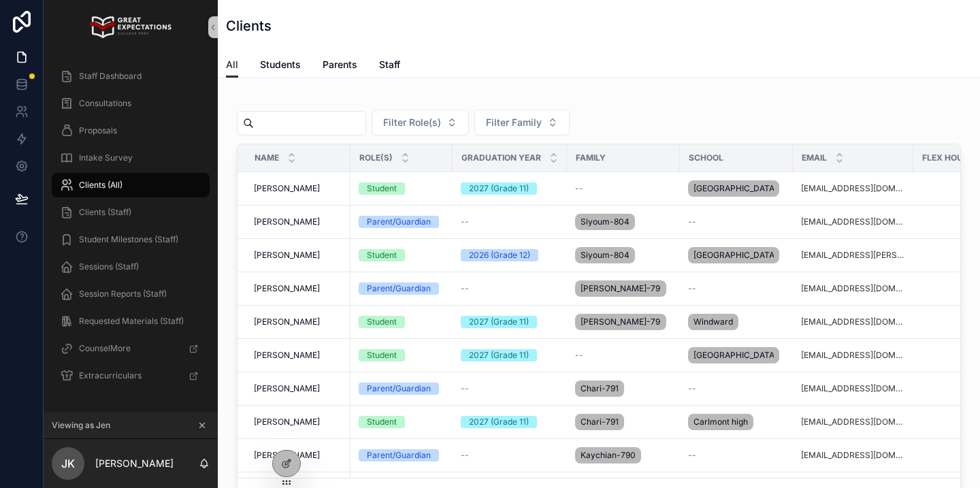 Image resolution: width=980 pixels, height=488 pixels. I want to click on a: Staff, so click(389, 66).